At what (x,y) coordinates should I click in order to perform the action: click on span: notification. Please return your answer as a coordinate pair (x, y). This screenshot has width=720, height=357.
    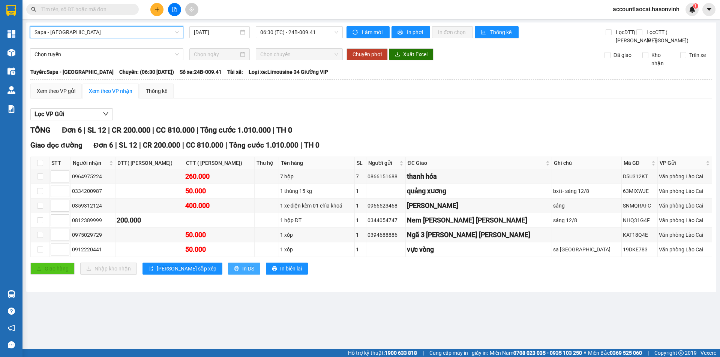
    Looking at the image, I should click on (11, 328).